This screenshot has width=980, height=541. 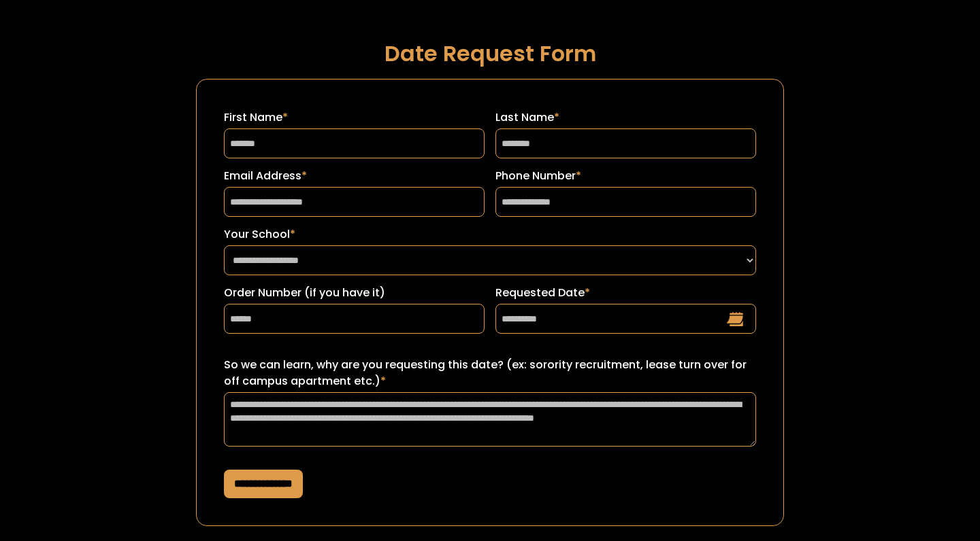 I want to click on form: Request a Date Form, so click(x=490, y=303).